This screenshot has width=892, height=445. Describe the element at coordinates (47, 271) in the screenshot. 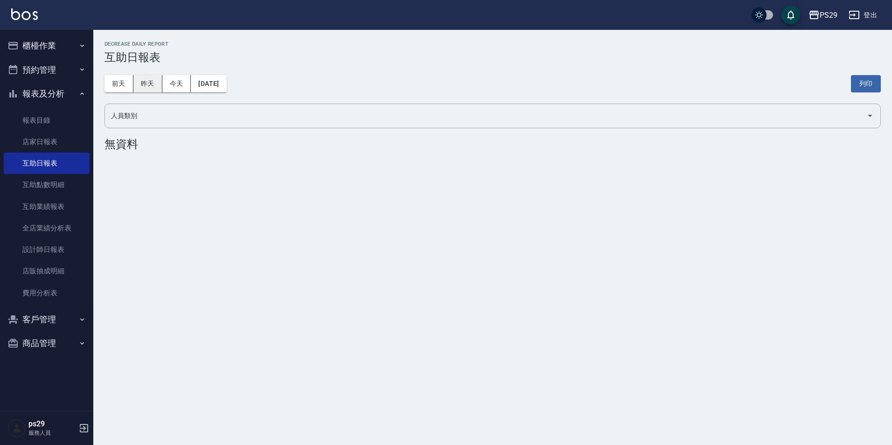

I see `a: 店販抽成明細` at that location.